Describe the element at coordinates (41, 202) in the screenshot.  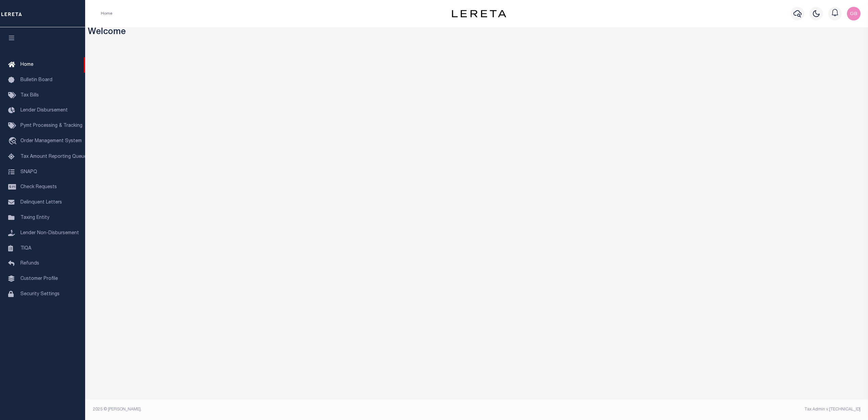
I see `span: Delinquent Letters` at that location.